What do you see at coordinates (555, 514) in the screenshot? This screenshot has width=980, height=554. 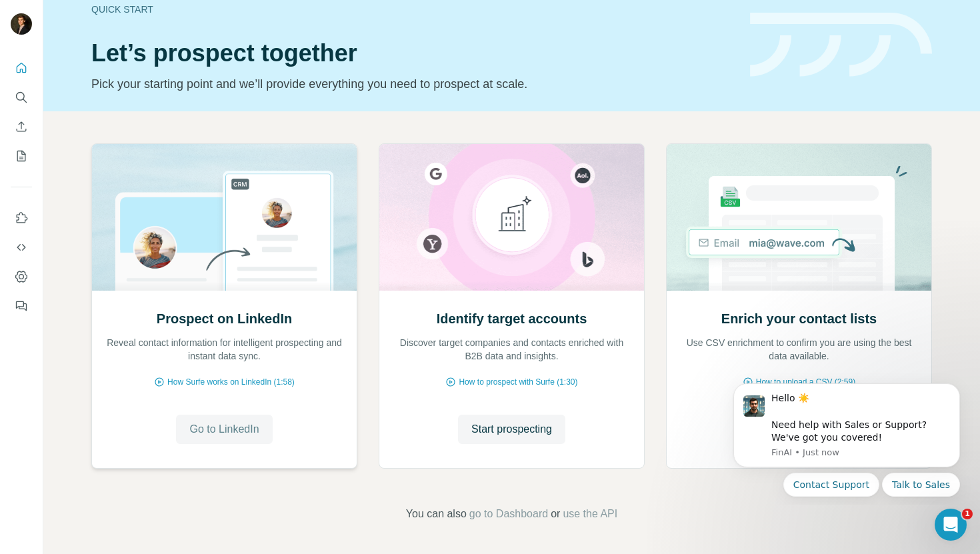 I see `span: or` at bounding box center [555, 514].